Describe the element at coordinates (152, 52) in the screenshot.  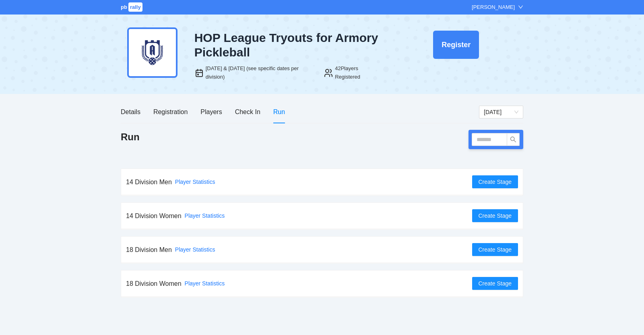
I see `img: armory-dark-blue.png` at that location.